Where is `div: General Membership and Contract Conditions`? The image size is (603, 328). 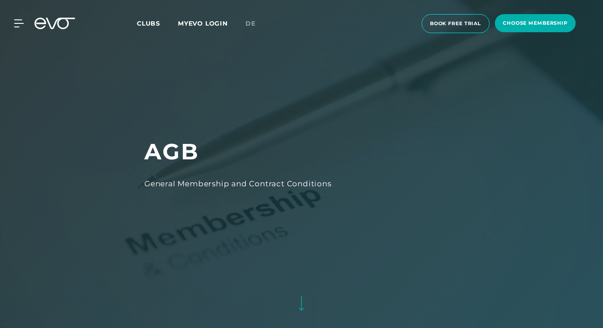 div: General Membership and Contract Conditions is located at coordinates (301, 184).